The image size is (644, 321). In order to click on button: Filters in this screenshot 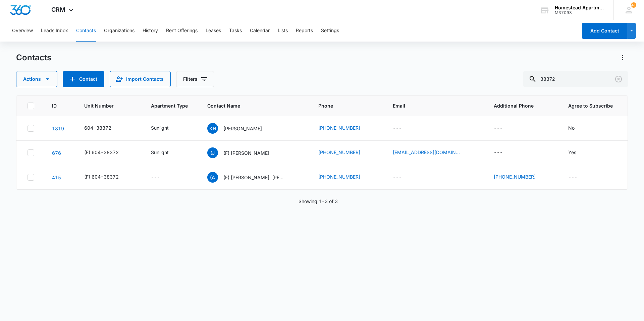, I will do `click(195, 79)`.